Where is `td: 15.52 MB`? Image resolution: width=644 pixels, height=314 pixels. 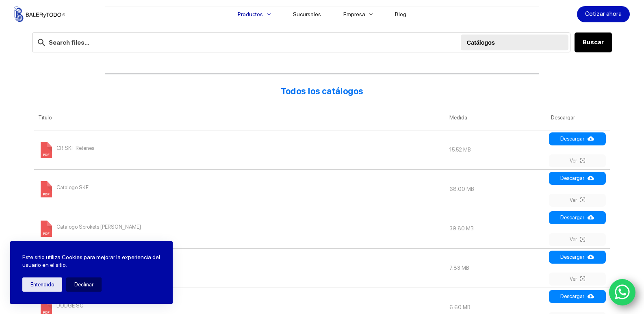 td: 15.52 MB is located at coordinates (496, 150).